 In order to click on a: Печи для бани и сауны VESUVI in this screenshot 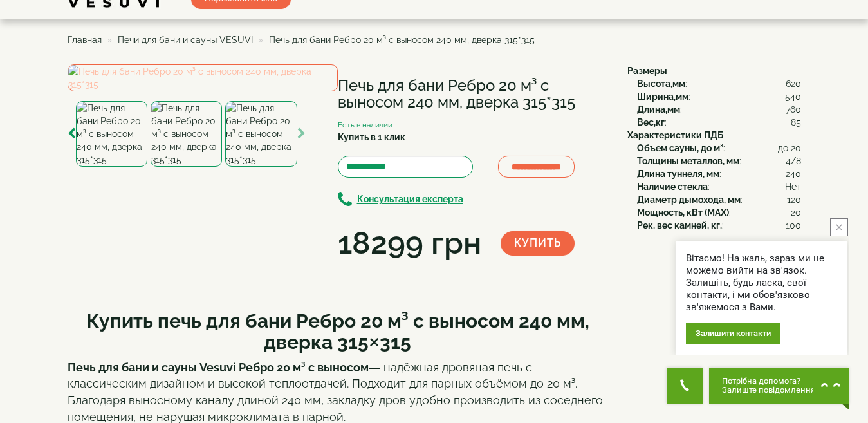, I will do `click(185, 40)`.